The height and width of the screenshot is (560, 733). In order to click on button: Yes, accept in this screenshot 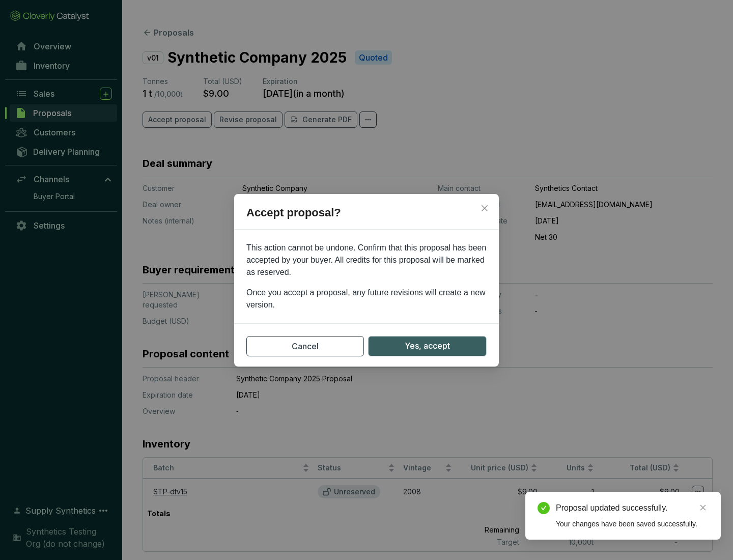, I will do `click(427, 346)`.